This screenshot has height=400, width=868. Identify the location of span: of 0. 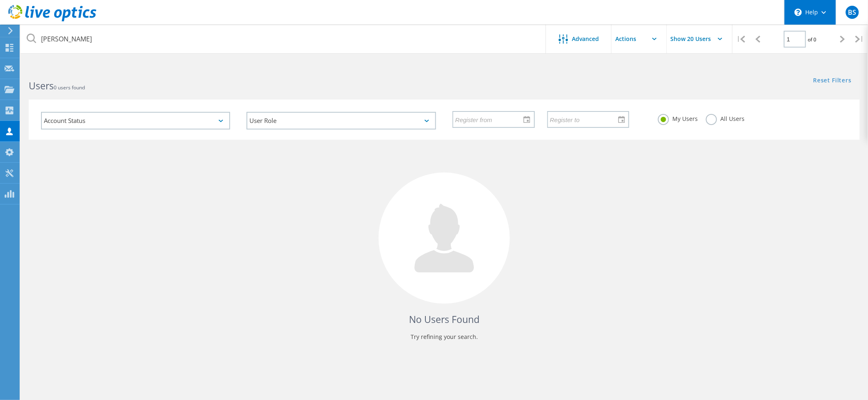
(812, 40).